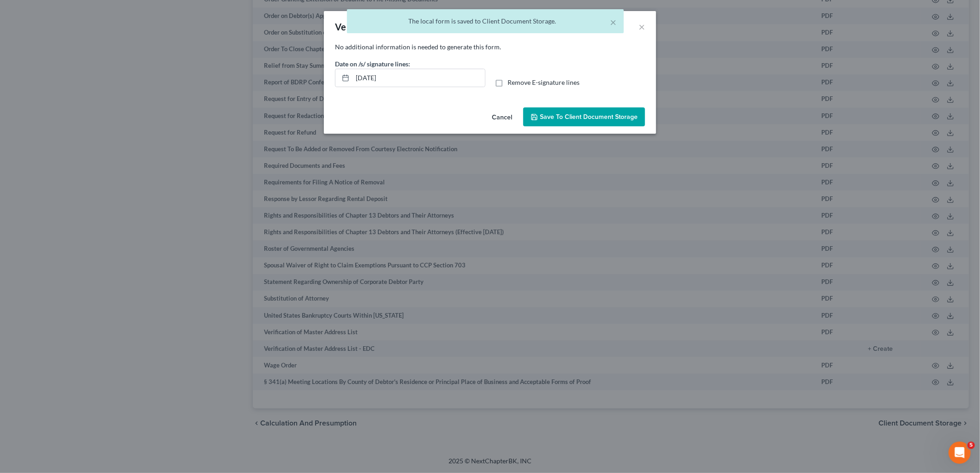 This screenshot has width=980, height=473. Describe the element at coordinates (971, 445) in the screenshot. I see `span: 5` at that location.